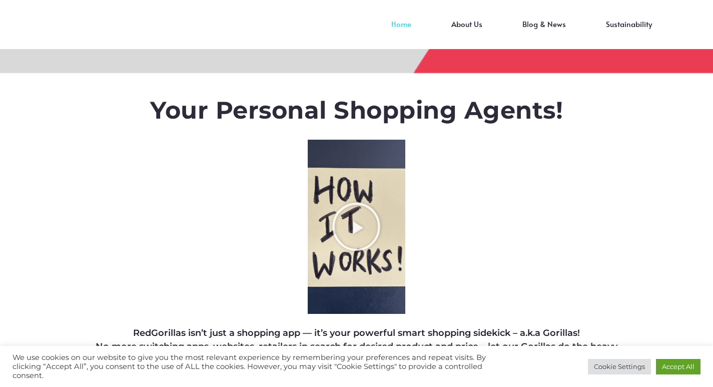  I want to click on a: Blog & News, so click(544, 32).